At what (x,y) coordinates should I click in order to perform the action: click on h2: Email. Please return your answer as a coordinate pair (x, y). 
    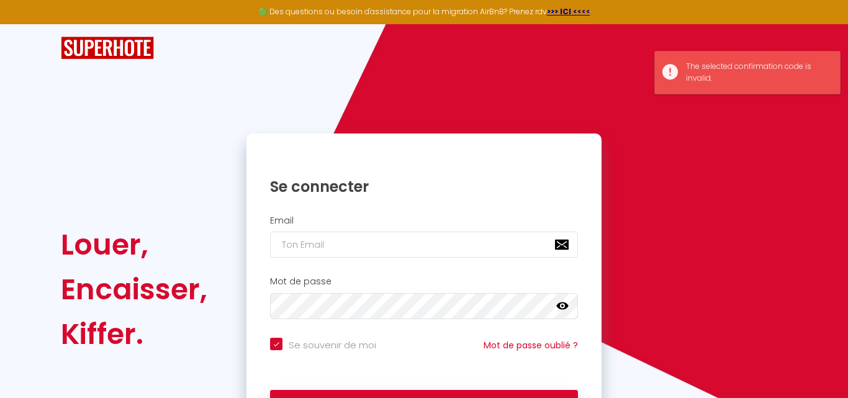
    Looking at the image, I should click on (424, 220).